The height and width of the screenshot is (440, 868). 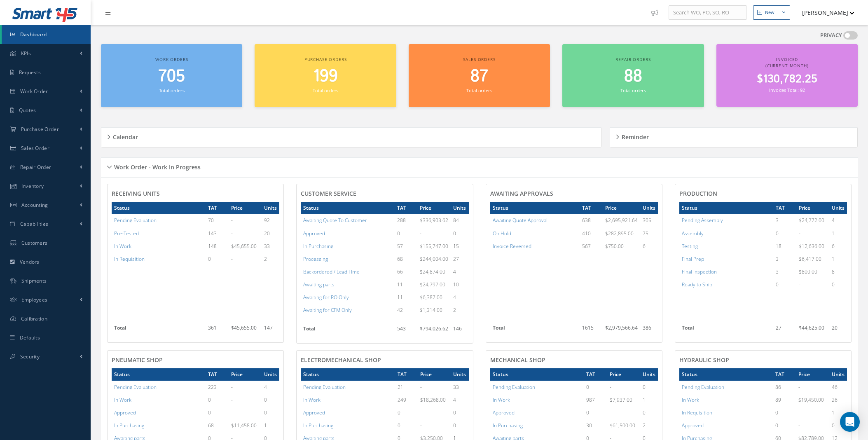 What do you see at coordinates (787, 90) in the screenshot?
I see `small: Invoices Total: 92` at bounding box center [787, 90].